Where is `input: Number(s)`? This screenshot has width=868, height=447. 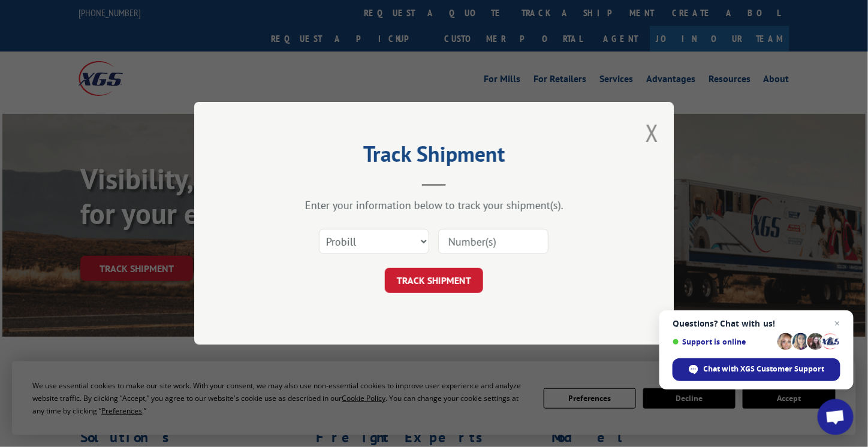 input: Number(s) is located at coordinates (493, 242).